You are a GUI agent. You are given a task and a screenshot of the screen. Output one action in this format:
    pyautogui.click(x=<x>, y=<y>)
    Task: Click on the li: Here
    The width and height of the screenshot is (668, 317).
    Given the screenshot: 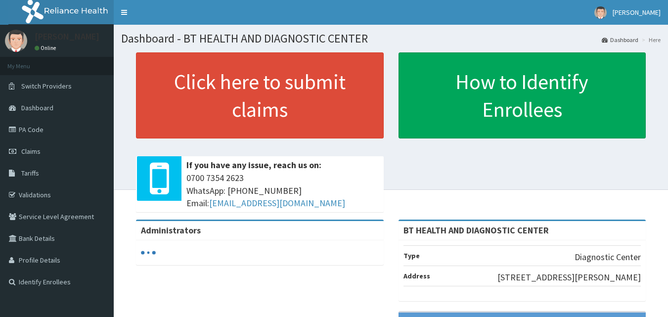 What is the action you would take?
    pyautogui.click(x=649, y=40)
    